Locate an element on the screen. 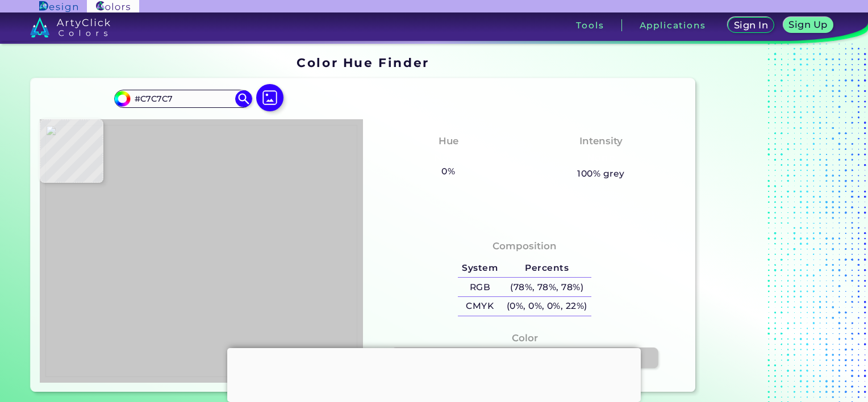  a: Sign In is located at coordinates (751, 26).